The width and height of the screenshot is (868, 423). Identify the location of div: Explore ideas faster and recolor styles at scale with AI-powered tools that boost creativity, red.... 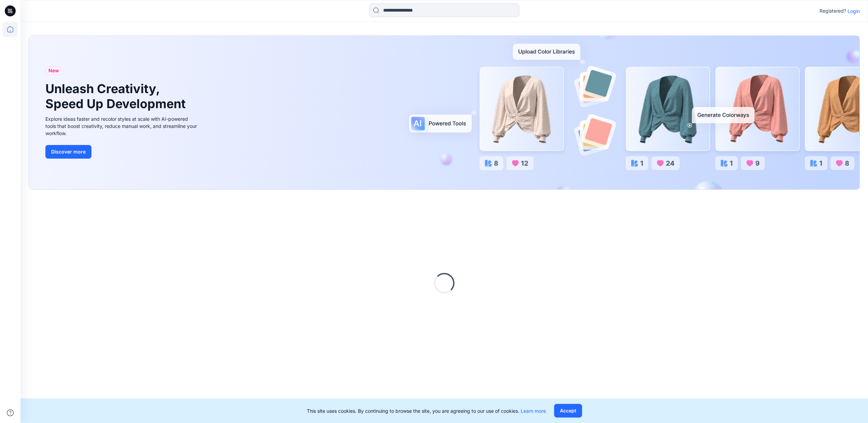
(122, 126).